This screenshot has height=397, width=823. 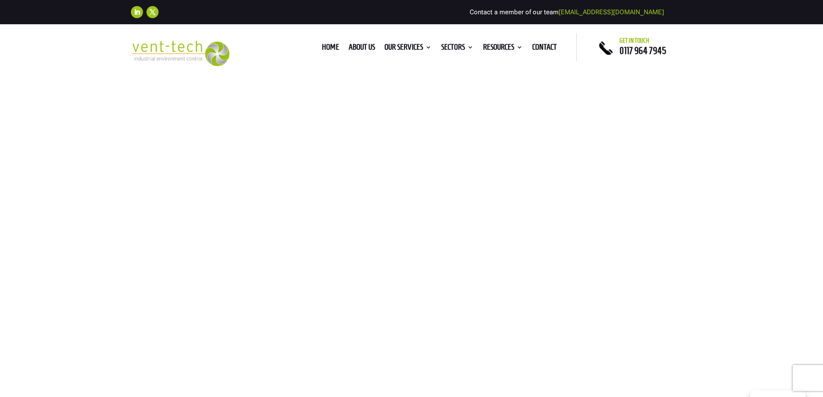 I want to click on a: About us, so click(x=362, y=49).